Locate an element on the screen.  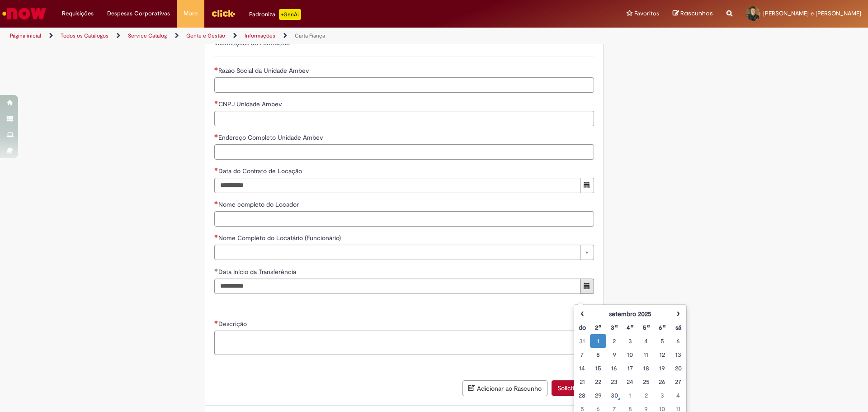
a: Carta Fiança is located at coordinates (310, 35).